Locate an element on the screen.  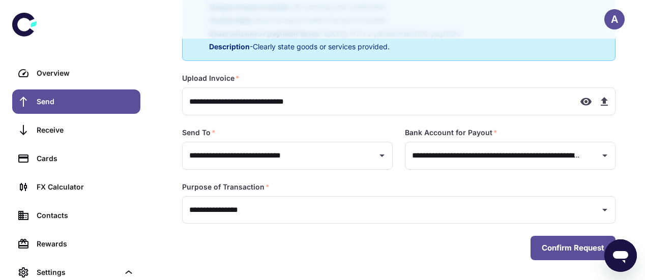
a: FX Calculator is located at coordinates (76, 187).